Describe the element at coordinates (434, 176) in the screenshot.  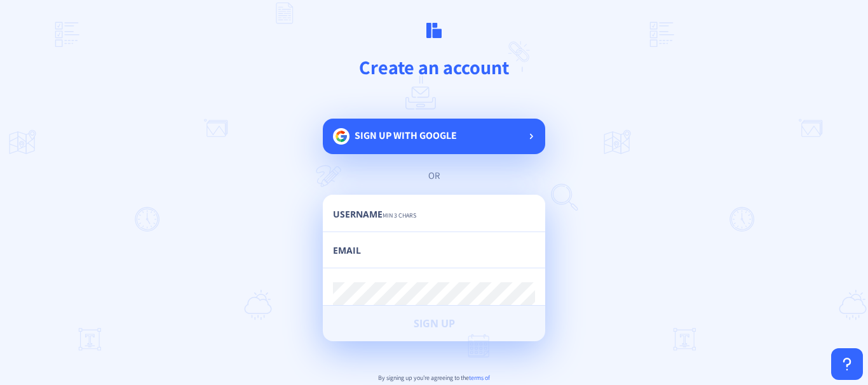
I see `div: or` at that location.